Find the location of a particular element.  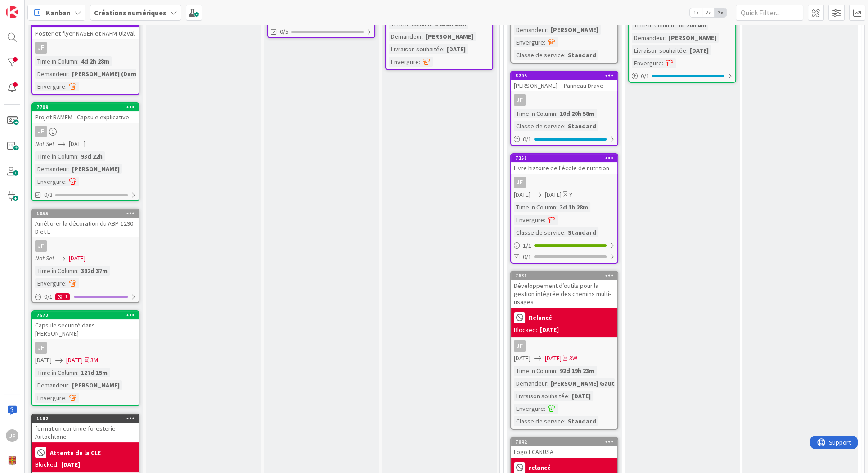

div: Livraison souhaitée is located at coordinates (416, 49).